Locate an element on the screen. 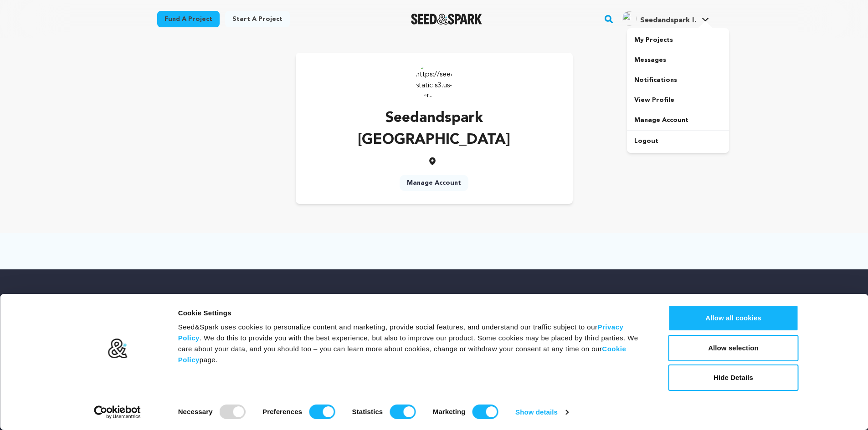  button: Allow selection is located at coordinates (733, 348).